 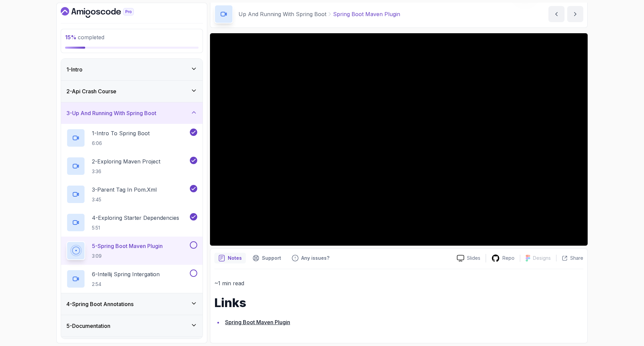 I want to click on p: 4 - Exploring Starter Dependencies, so click(x=135, y=218).